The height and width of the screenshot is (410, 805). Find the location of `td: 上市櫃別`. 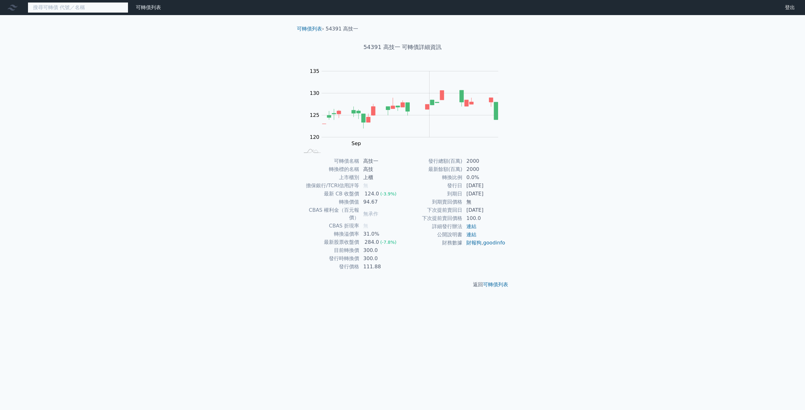

td: 上市櫃別 is located at coordinates (329, 178).